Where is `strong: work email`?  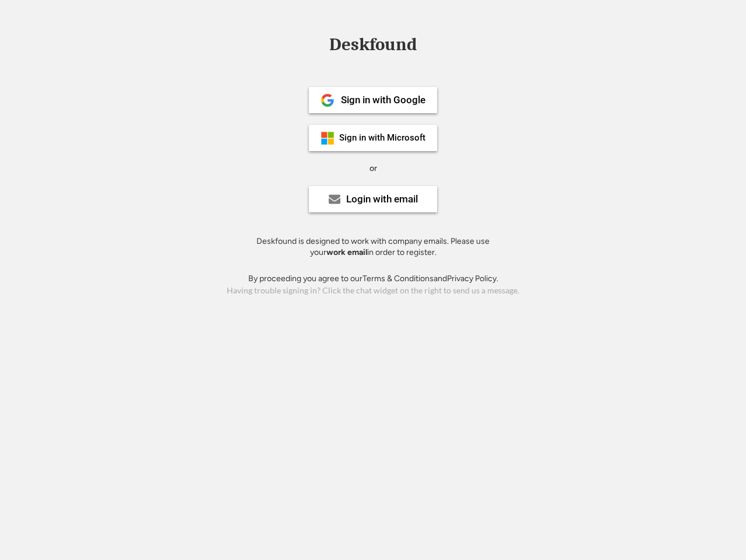 strong: work email is located at coordinates (347, 252).